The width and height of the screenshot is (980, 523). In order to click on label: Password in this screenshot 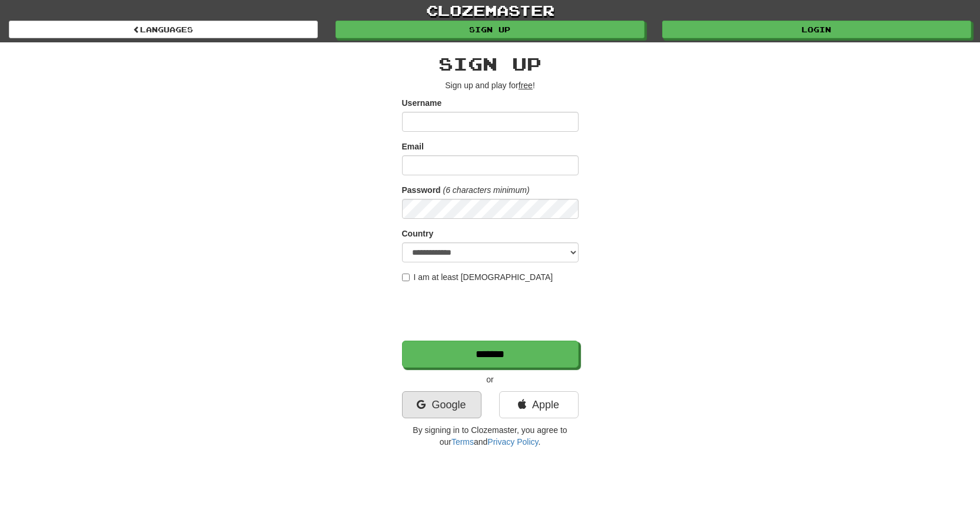, I will do `click(421, 190)`.